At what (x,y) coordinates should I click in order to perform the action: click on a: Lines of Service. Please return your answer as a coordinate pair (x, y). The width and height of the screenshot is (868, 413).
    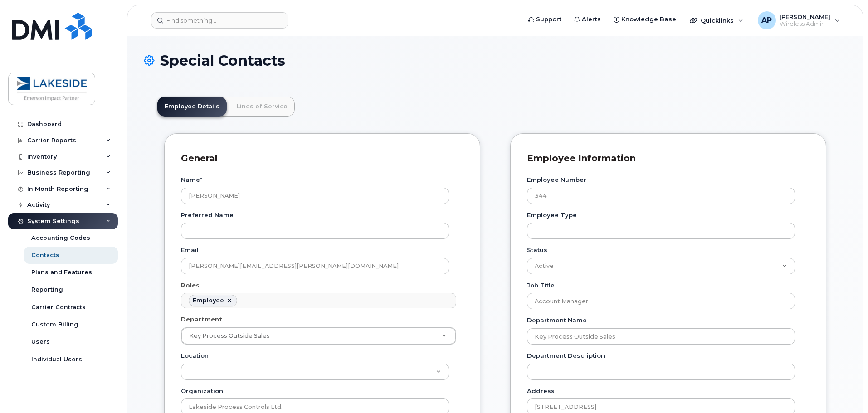
    Looking at the image, I should click on (262, 107).